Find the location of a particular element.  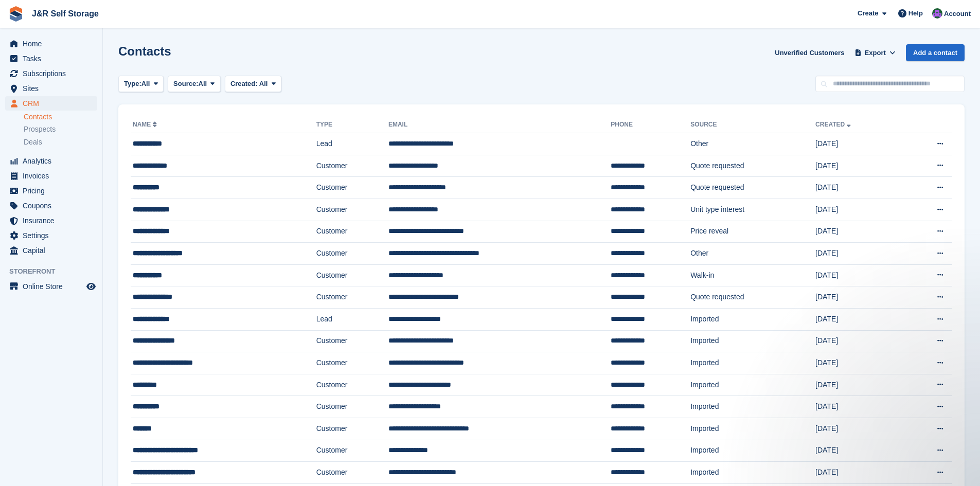

span: Sites is located at coordinates (53, 88).